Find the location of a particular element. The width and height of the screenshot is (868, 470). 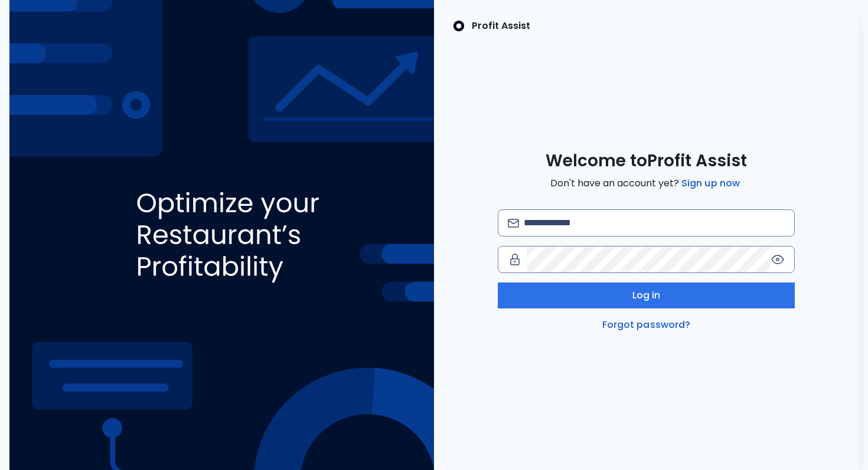

a: Forgot password? is located at coordinates (646, 325).